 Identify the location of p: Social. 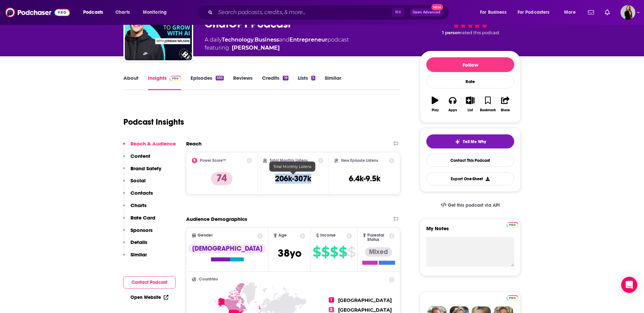
(138, 181).